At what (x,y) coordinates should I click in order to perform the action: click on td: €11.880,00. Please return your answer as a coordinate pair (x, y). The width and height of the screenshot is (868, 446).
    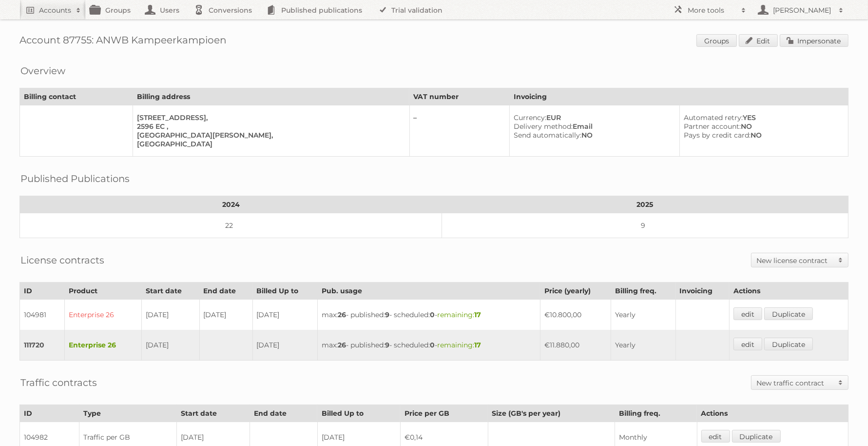
    Looking at the image, I should click on (575, 345).